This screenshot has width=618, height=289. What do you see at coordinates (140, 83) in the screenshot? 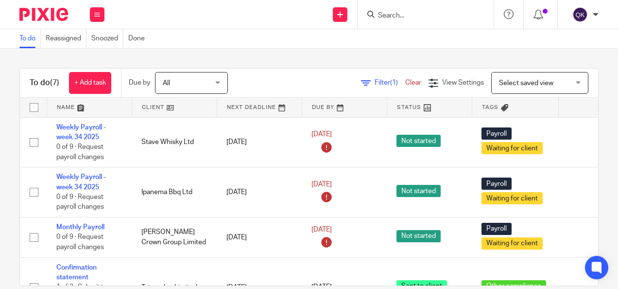
I see `p: Due by` at bounding box center [140, 83].